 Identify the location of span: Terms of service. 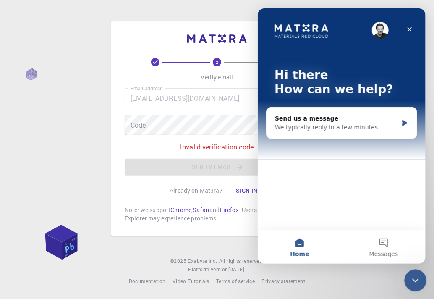
(236, 281).